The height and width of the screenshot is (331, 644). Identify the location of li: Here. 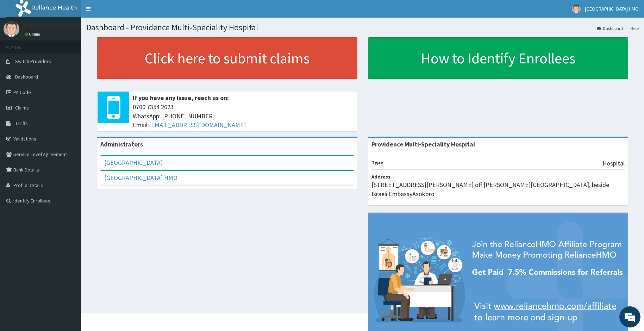
(631, 28).